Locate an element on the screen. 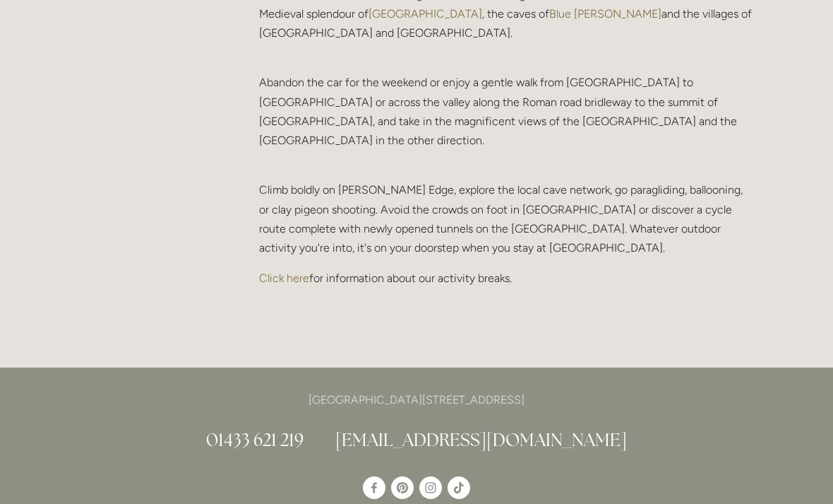 The width and height of the screenshot is (833, 504). a: 01433 621 219 is located at coordinates (255, 440).